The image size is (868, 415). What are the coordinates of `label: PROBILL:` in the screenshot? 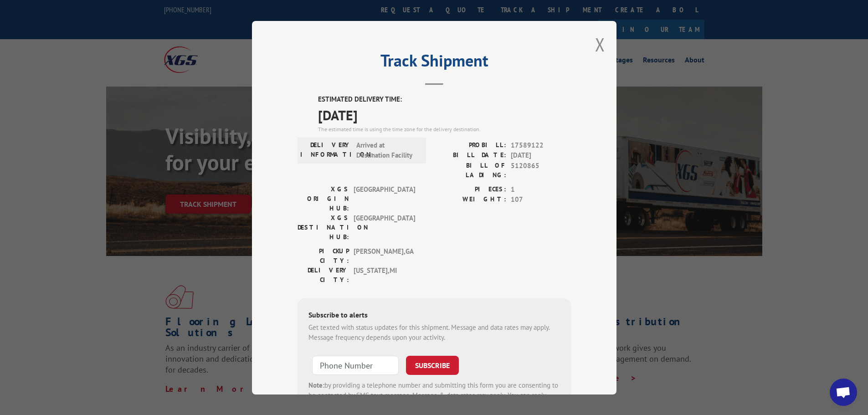 It's located at (470, 145).